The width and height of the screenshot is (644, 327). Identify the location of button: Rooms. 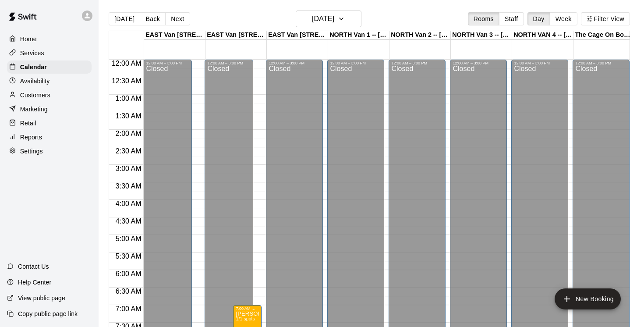
(483, 19).